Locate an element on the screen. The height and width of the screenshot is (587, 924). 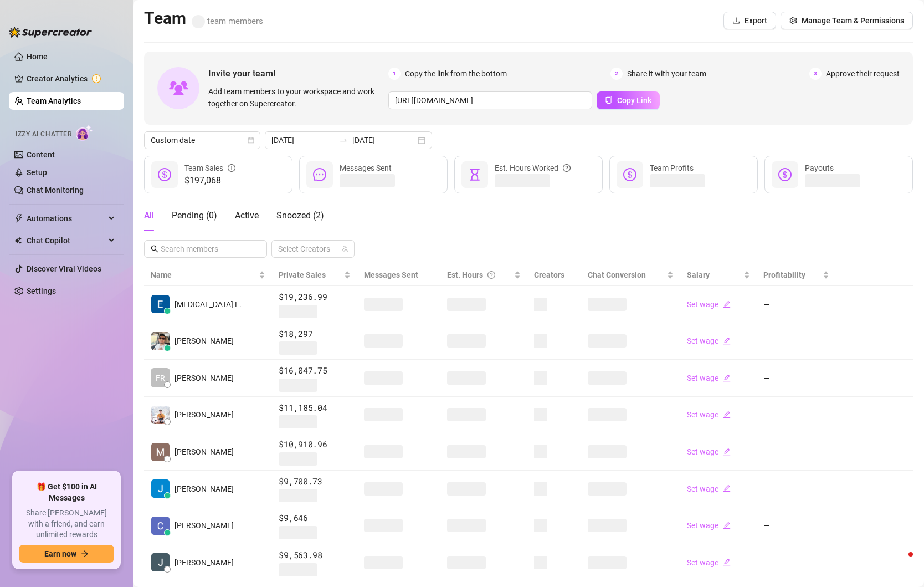
img: Rupert T. is located at coordinates (160, 488).